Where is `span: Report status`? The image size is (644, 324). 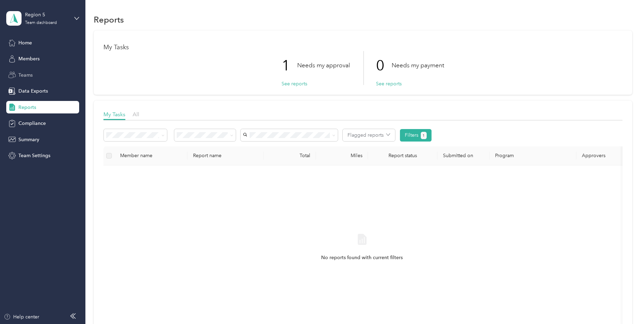 span: Report status is located at coordinates (403, 155).